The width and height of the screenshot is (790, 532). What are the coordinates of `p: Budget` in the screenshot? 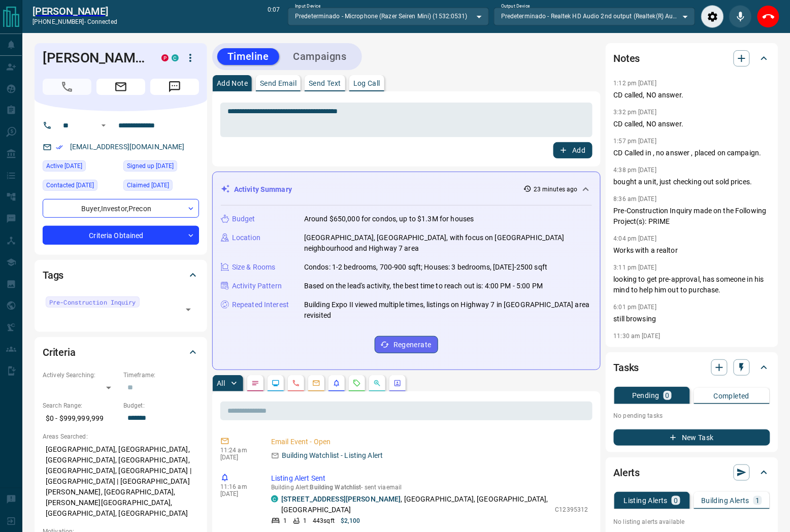 It's located at (244, 219).